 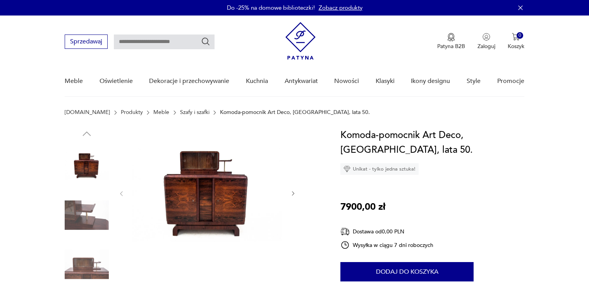 What do you see at coordinates (271, 8) in the screenshot?
I see `p: Do -25% na domowe biblioteczki!` at bounding box center [271, 8].